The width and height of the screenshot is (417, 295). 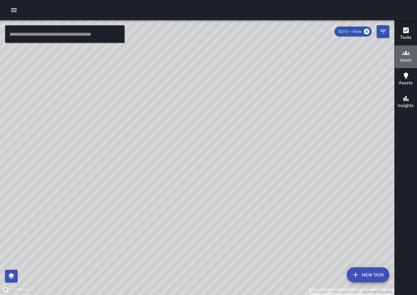 What do you see at coordinates (406, 34) in the screenshot?
I see `button: Tasks` at bounding box center [406, 34].